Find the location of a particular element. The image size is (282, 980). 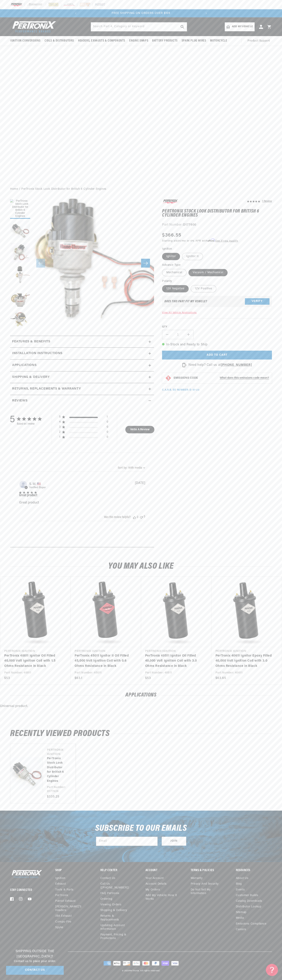

h2: Installation instructions is located at coordinates (37, 354).